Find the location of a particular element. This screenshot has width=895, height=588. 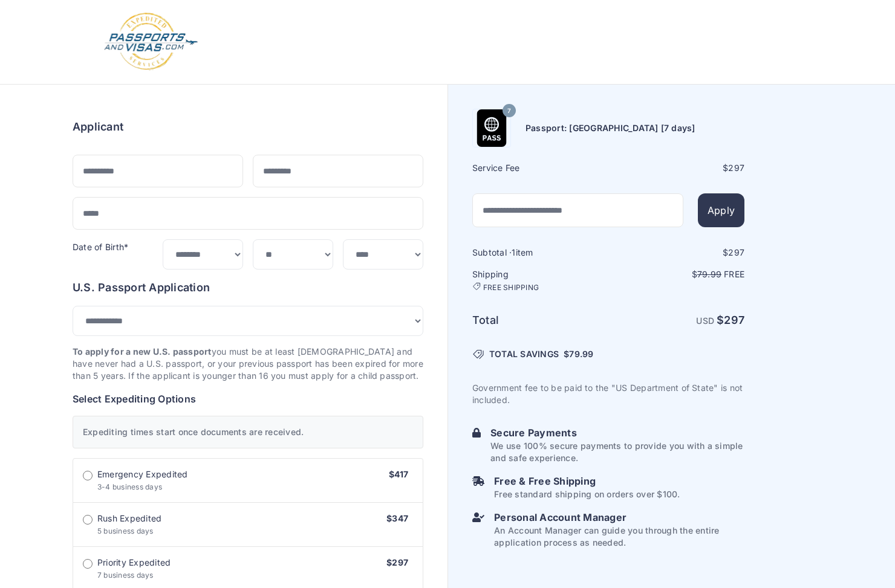

h6: Subtotal · item is located at coordinates (539, 253).